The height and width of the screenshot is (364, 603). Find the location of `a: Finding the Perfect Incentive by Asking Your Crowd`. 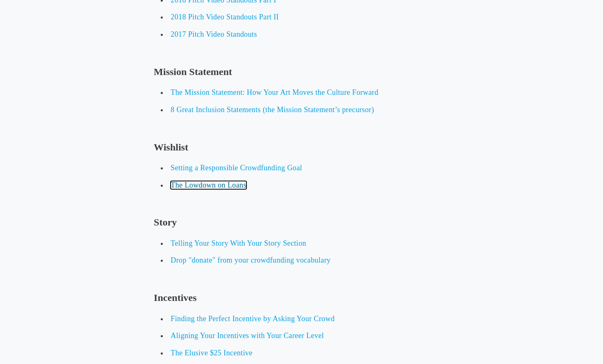

a: Finding the Perfect Incentive by Asking Your Crowd is located at coordinates (253, 319).